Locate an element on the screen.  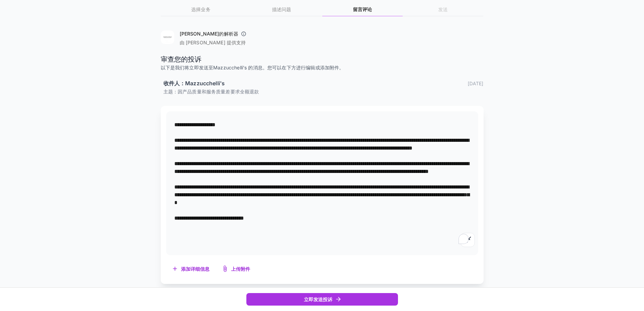
textarea: 为了丰富屏幕阅读器交互，请在 Grammarly 扩展设置中激活辅助功能 is located at coordinates (322, 183).